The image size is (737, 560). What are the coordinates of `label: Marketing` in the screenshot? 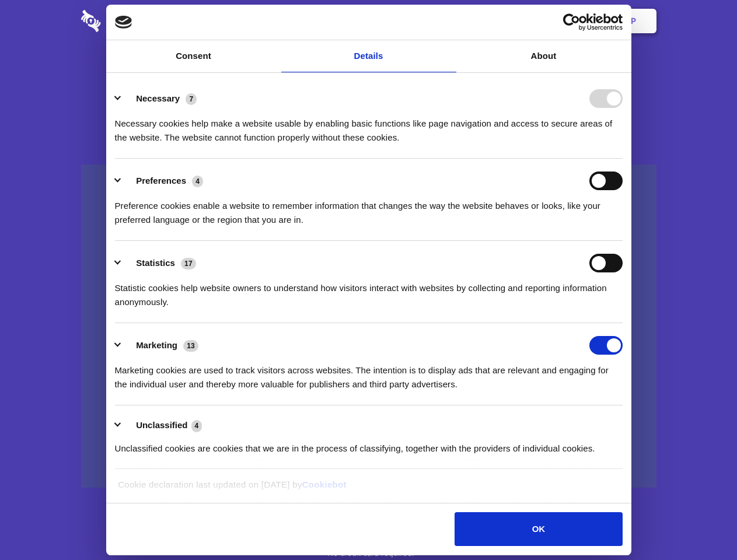 It's located at (157, 345).